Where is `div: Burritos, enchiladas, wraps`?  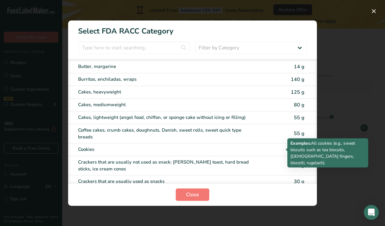
div: Burritos, enchiladas, wraps is located at coordinates (166, 79).